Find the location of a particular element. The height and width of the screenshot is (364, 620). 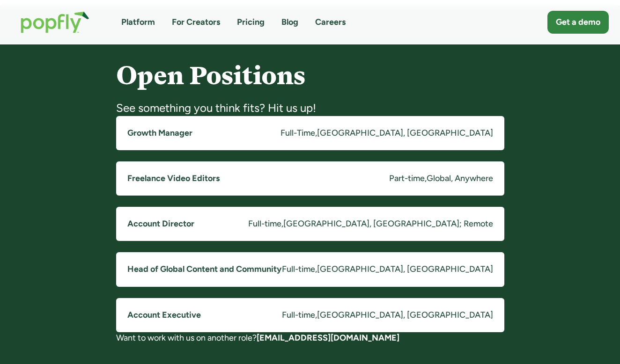

a: Freelance Video EditorsPart-time,Global, Anywhere is located at coordinates (310, 178).